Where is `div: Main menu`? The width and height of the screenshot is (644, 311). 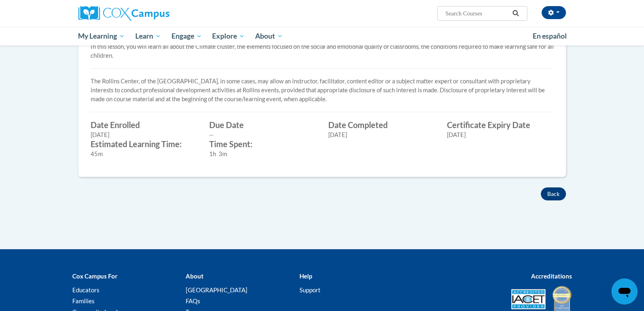 div: Main menu is located at coordinates (322, 36).